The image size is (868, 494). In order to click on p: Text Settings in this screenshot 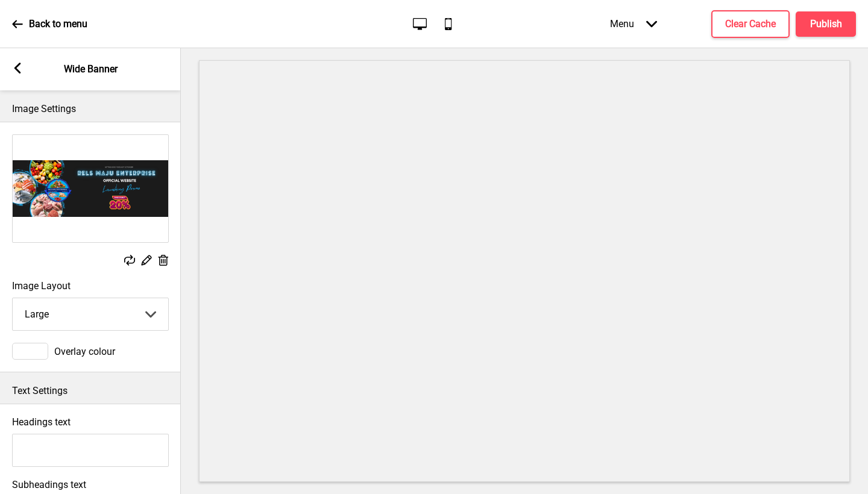, I will do `click(90, 391)`.